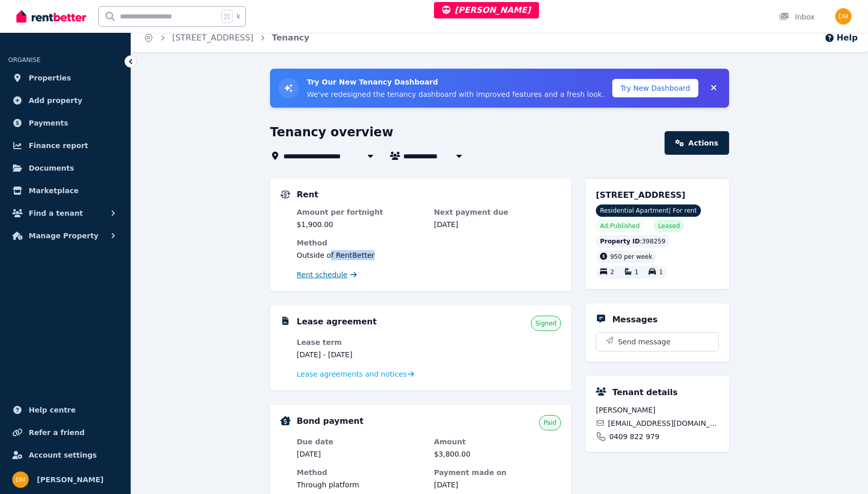 The image size is (868, 494). I want to click on a: Documents, so click(65, 168).